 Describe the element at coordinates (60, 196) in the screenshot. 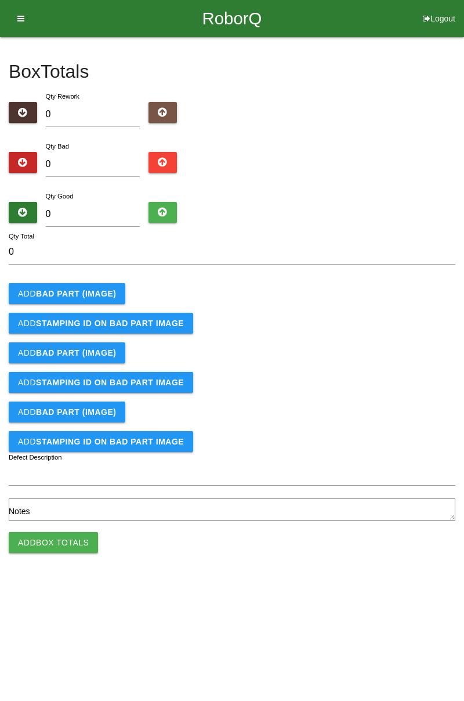

I see `label: Qty Good` at that location.